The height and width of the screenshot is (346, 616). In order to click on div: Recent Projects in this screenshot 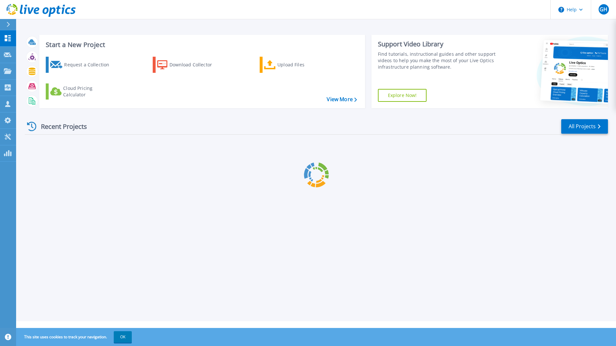, I will do `click(60, 126)`.